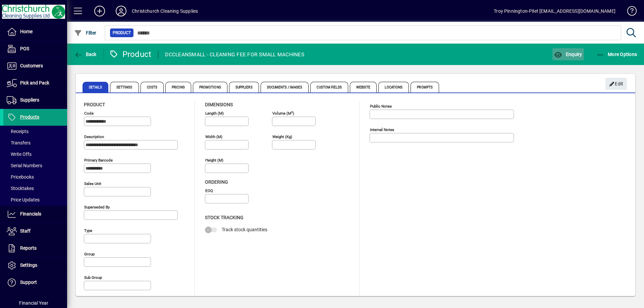  Describe the element at coordinates (29, 282) in the screenshot. I see `span: Support` at that location.